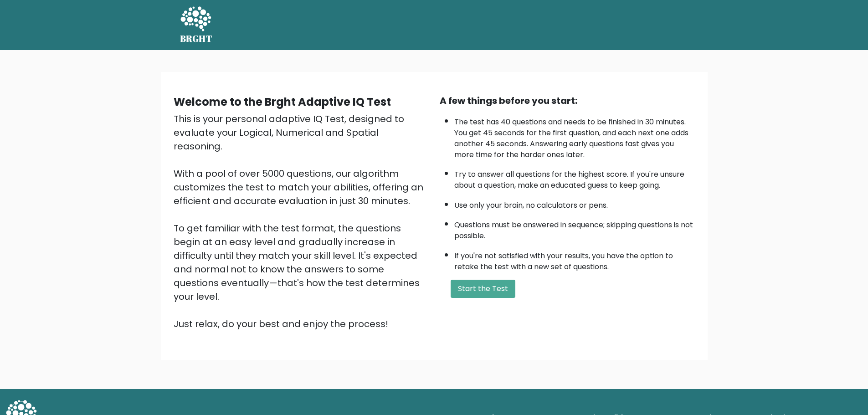  I want to click on div: This is your personal adaptive IQ Test, designed to evaluate your Logical, Numerical and Spatial ..., so click(302, 221).